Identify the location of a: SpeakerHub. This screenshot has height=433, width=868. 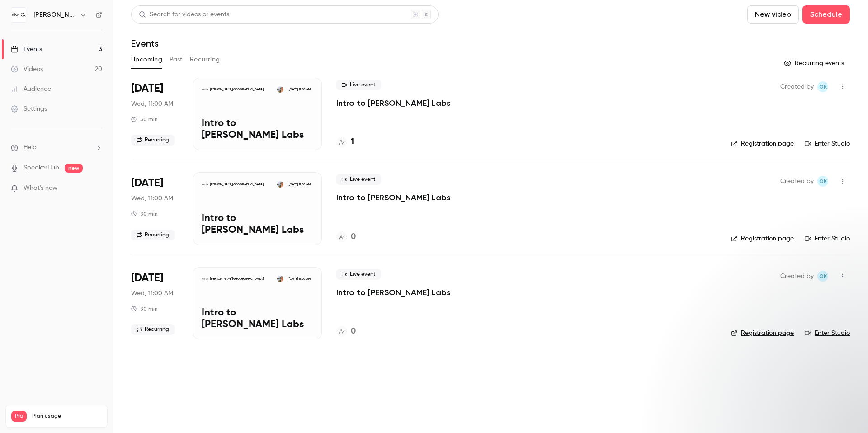
(41, 168).